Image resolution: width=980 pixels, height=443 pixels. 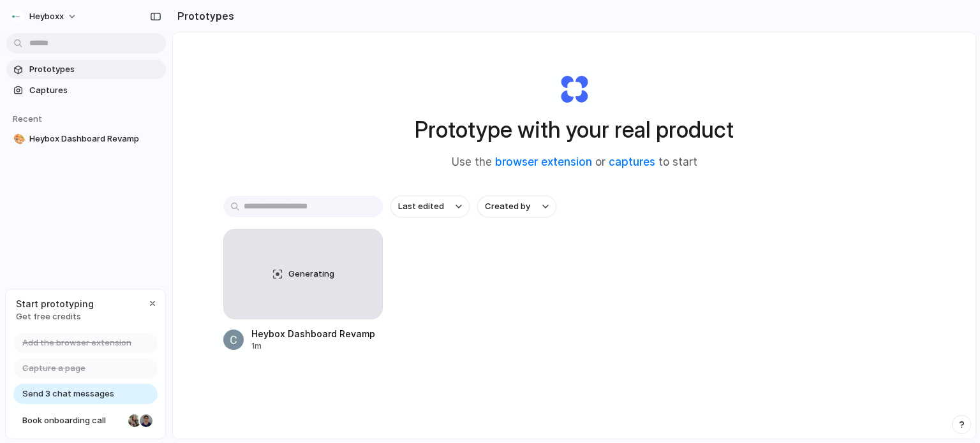 What do you see at coordinates (146, 421) in the screenshot?
I see `div: Christian Iacullo` at bounding box center [146, 421].